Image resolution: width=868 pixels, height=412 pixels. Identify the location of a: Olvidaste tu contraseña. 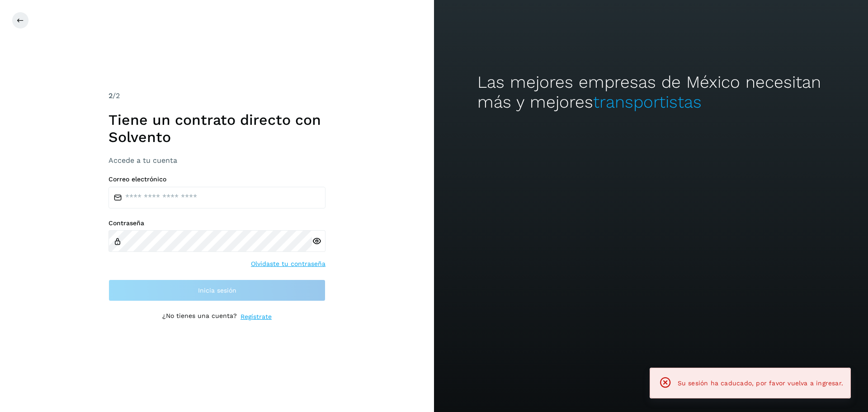
(288, 263).